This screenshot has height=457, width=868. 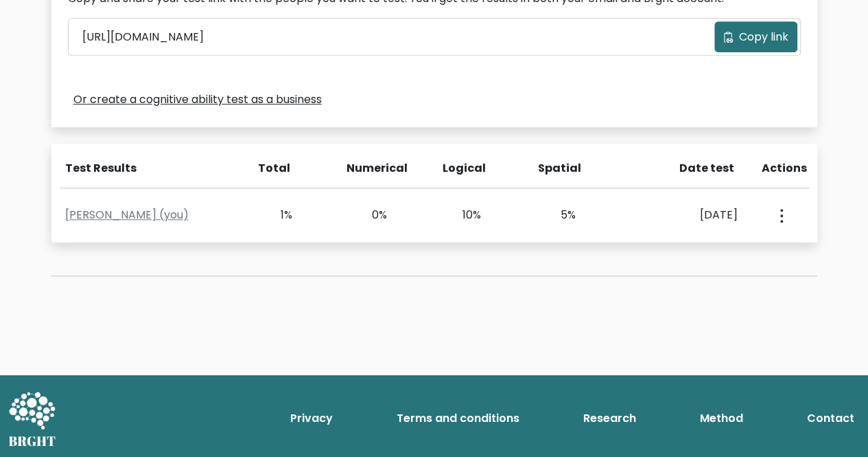 What do you see at coordinates (462, 215) in the screenshot?
I see `div: 10%` at bounding box center [462, 215].